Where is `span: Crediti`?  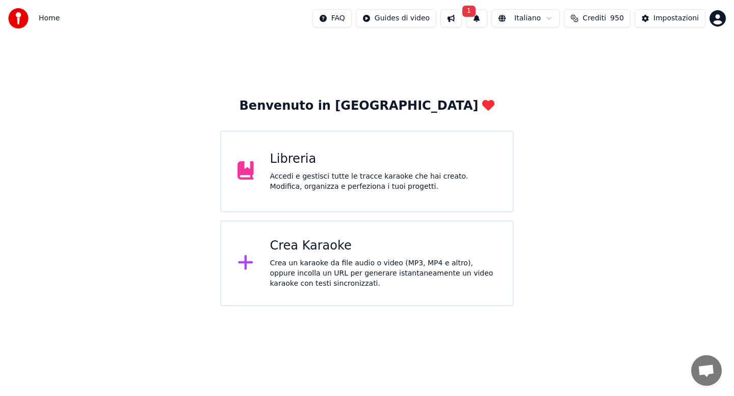
span: Crediti is located at coordinates (594, 18).